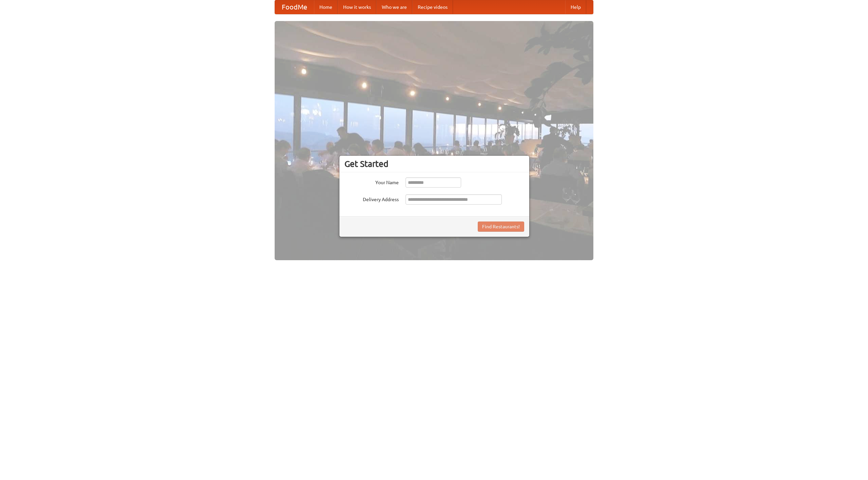 The height and width of the screenshot is (480, 868). I want to click on h3: Get Started, so click(434, 163).